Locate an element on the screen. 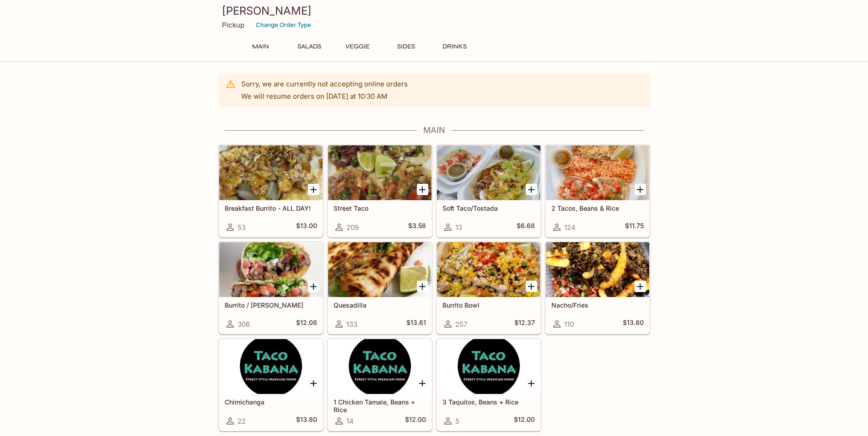 This screenshot has width=868, height=436. h5: Nacho/Fries is located at coordinates (598, 305).